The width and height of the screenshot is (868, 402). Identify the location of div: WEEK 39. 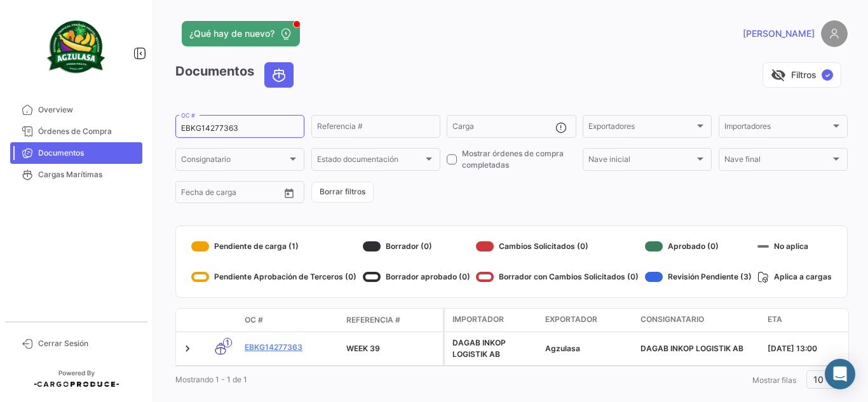
(392, 349).